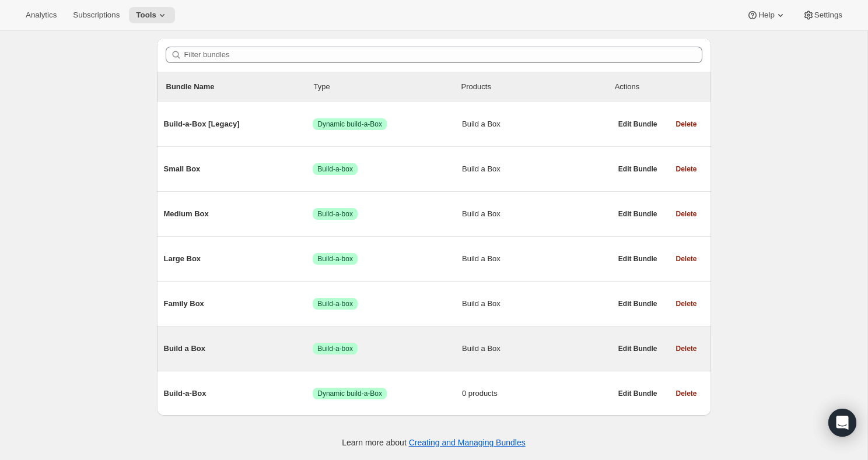 The width and height of the screenshot is (868, 460). Describe the element at coordinates (433, 443) in the screenshot. I see `p: Learn more about` at that location.